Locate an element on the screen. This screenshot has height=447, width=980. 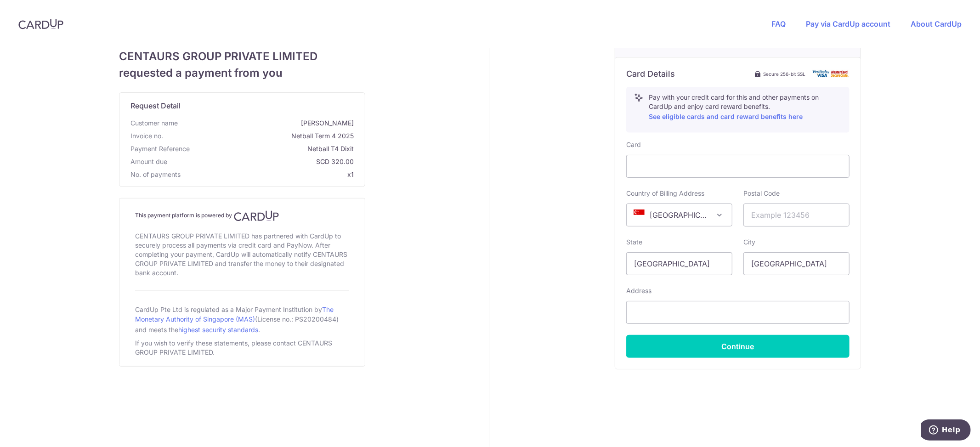
label: Address is located at coordinates (638, 291).